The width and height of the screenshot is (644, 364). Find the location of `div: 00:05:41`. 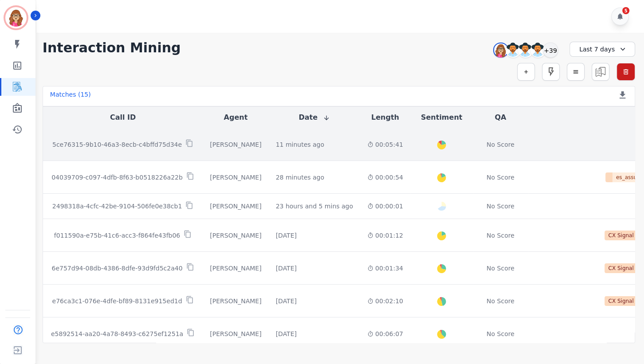

div: 00:05:41 is located at coordinates (385, 144).